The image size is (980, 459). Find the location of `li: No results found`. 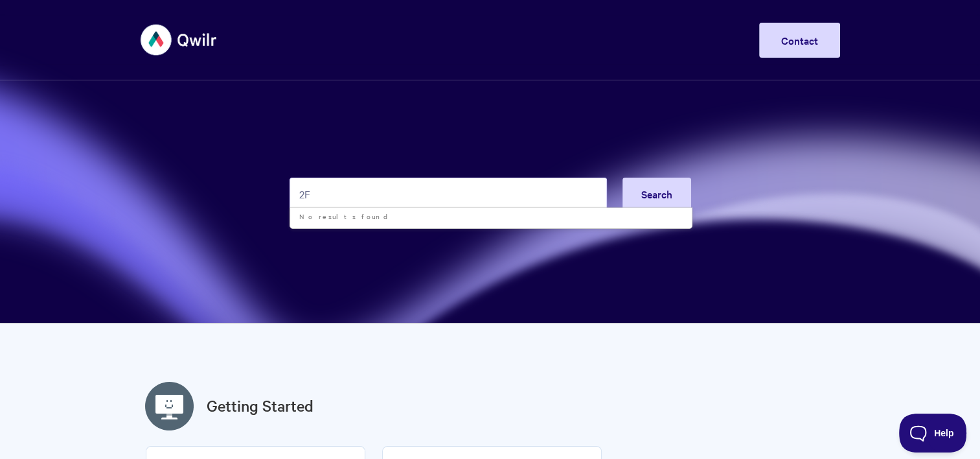

li: No results found is located at coordinates (491, 216).